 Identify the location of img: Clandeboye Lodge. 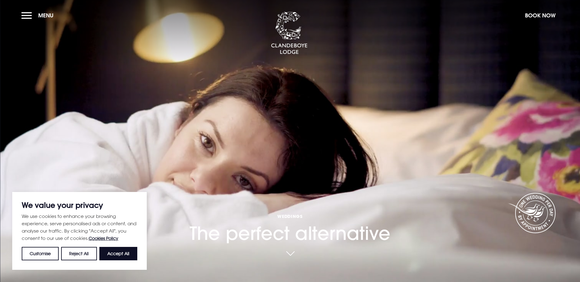
(289, 33).